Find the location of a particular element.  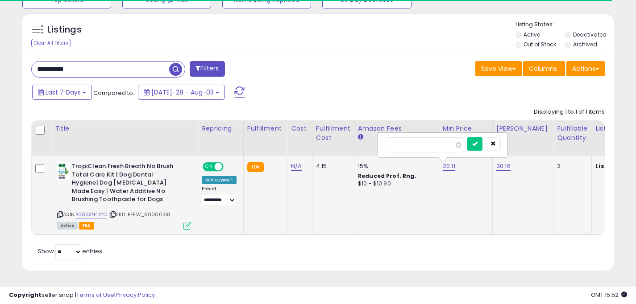

img: 41bu9eTjvqL._SL40_.jpg is located at coordinates (63, 171).